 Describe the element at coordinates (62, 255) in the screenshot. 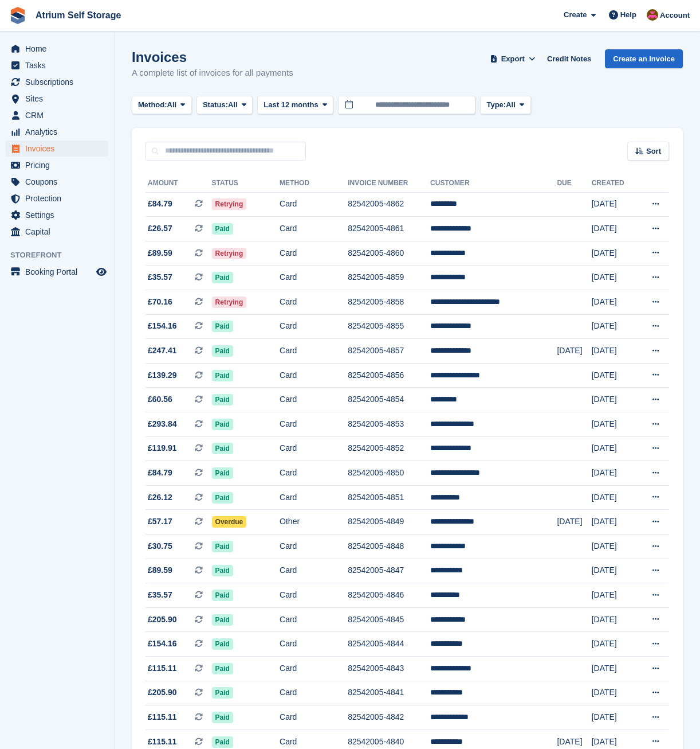

I see `span: Storefront` at that location.